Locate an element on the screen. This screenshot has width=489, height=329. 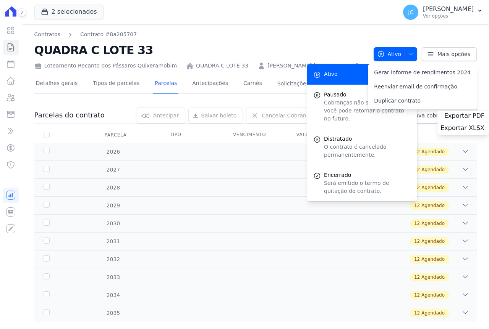
a: Contratos is located at coordinates (47, 34).